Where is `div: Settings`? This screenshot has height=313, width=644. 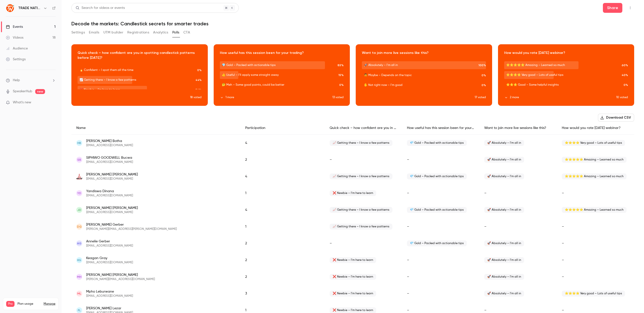 div: Settings is located at coordinates (16, 59).